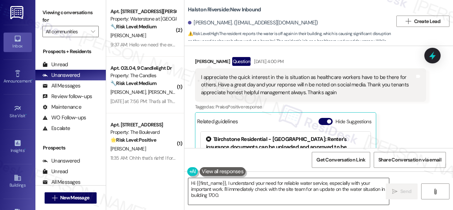 This screenshot has width=453, height=210. Describe the element at coordinates (310, 107) in the screenshot. I see `div: Tagged as:` at that location.